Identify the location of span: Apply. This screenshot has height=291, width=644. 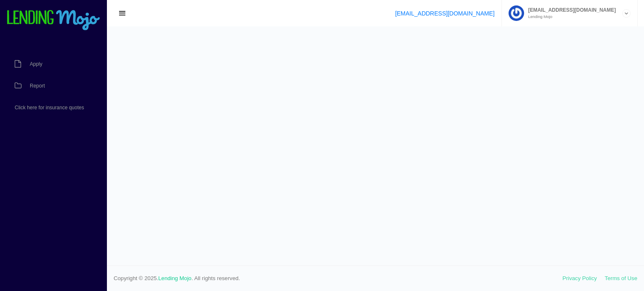
(36, 64).